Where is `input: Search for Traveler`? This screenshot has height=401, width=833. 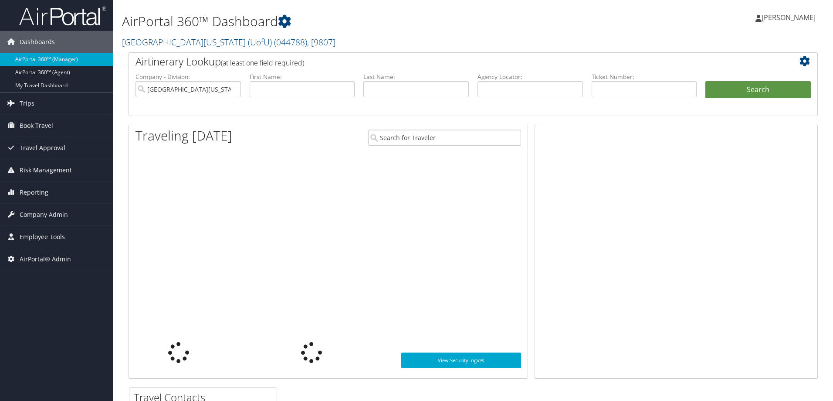
input: Search for Traveler is located at coordinates (445, 137).